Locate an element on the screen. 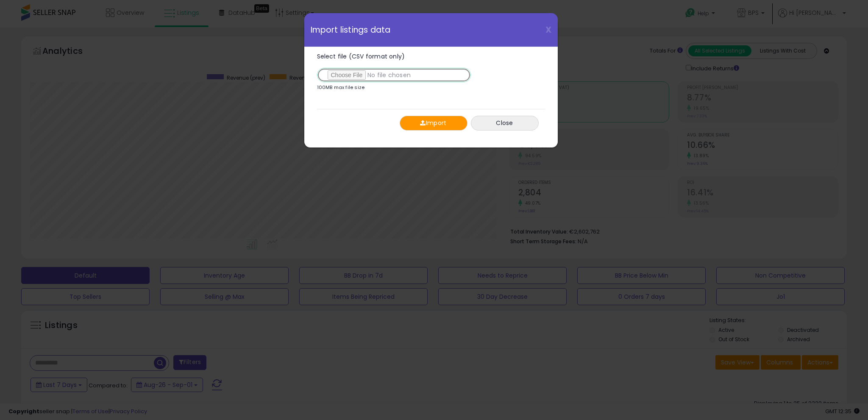 This screenshot has width=868, height=420. button: Close is located at coordinates (505, 123).